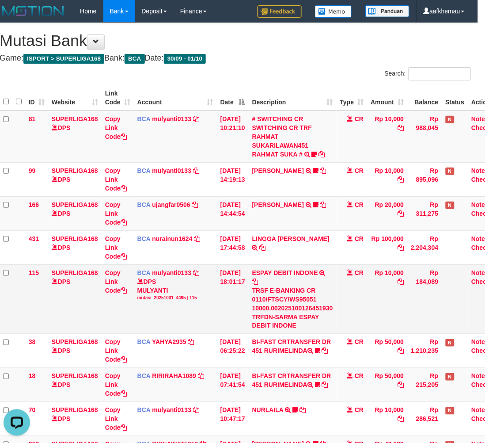  What do you see at coordinates (293, 308) in the screenshot?
I see `div: TRSF E-BANKING CR 0110/FTSCY/WS95051 10000.002025100126451930 TRFDN-SARMA ESPAY DEBIT INDONE` at bounding box center [293, 308].